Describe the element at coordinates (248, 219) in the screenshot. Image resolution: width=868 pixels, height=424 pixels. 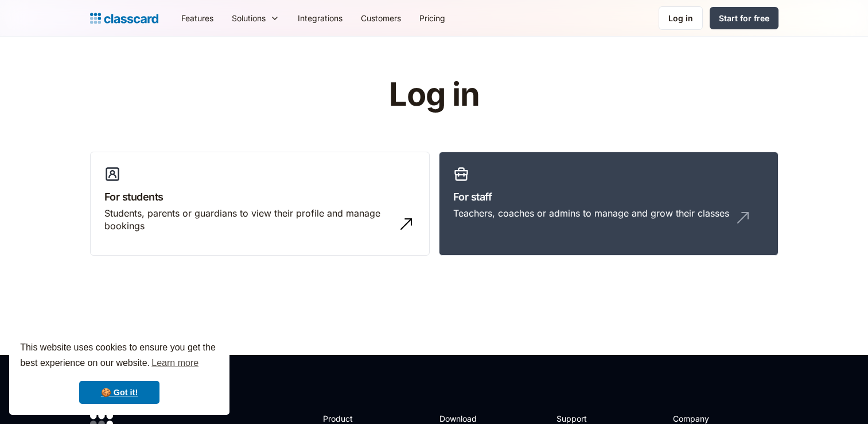
I see `div: Students, parents or guardians to view their profile and manage bookings` at that location.